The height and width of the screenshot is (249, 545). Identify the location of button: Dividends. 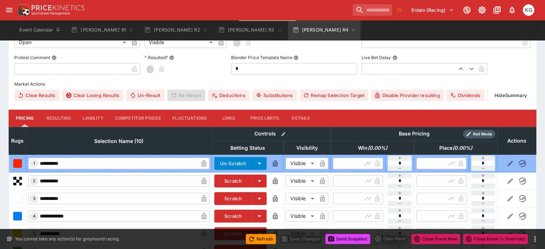
(465, 95).